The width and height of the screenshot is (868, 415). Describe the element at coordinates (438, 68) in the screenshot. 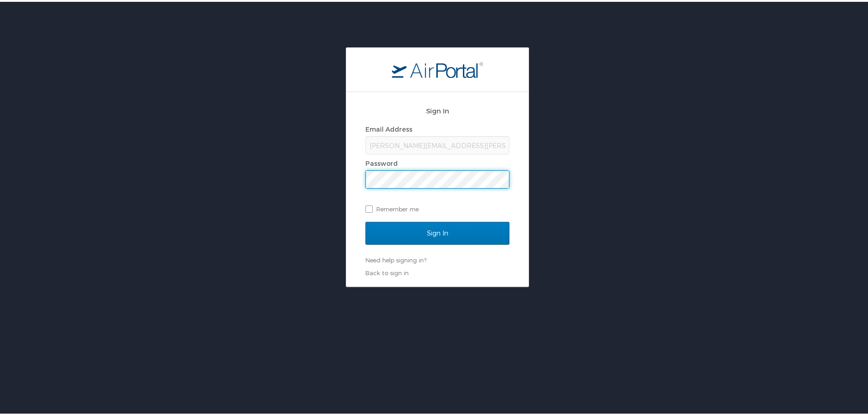

I see `img: logo` at that location.